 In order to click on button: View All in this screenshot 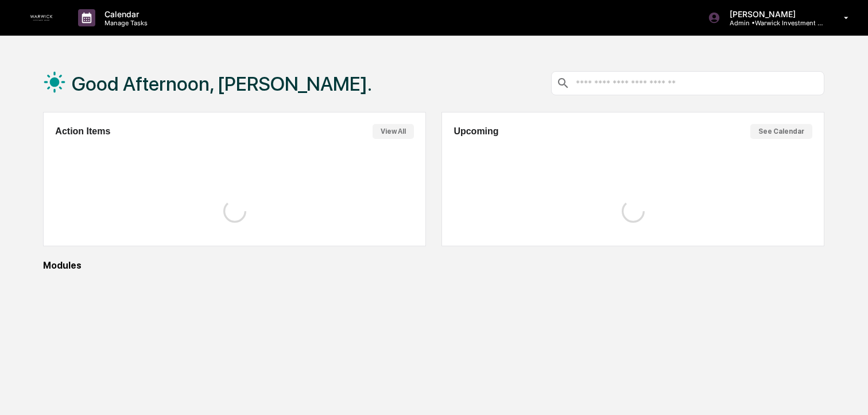, I will do `click(393, 131)`.